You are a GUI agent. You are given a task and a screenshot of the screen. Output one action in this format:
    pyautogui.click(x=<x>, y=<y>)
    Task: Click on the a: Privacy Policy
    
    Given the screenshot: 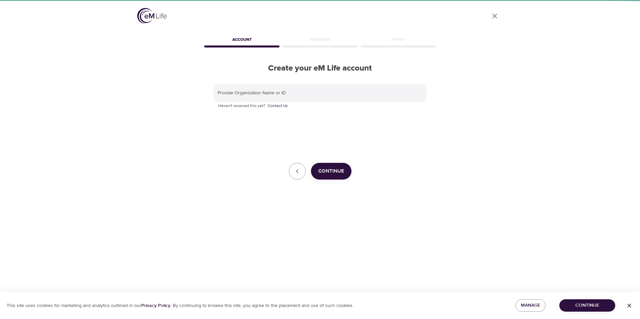 What is the action you would take?
    pyautogui.click(x=156, y=306)
    